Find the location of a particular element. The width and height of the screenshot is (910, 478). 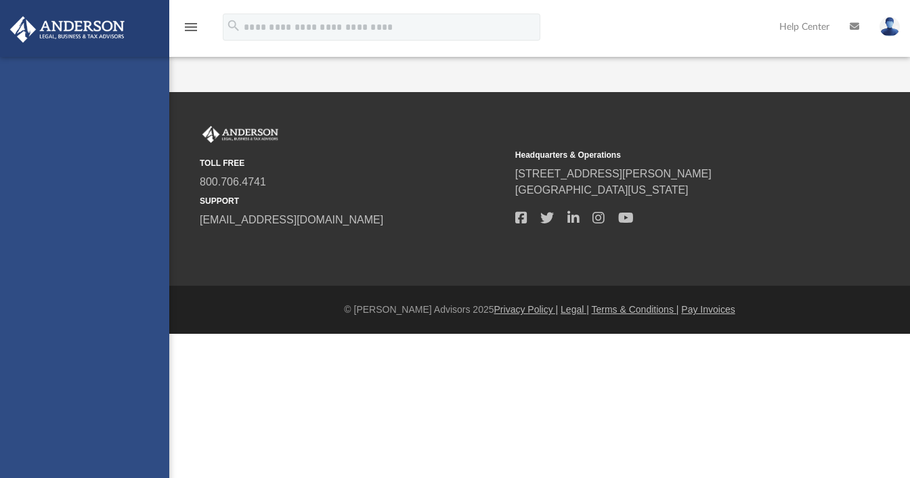

a: Privacy Policy | is located at coordinates (526, 310).